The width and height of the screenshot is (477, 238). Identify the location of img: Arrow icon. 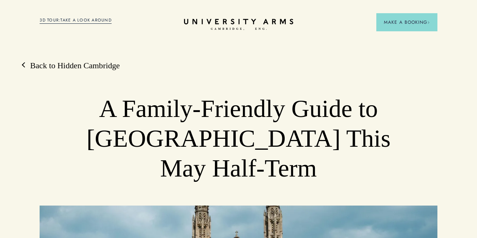
(429, 22).